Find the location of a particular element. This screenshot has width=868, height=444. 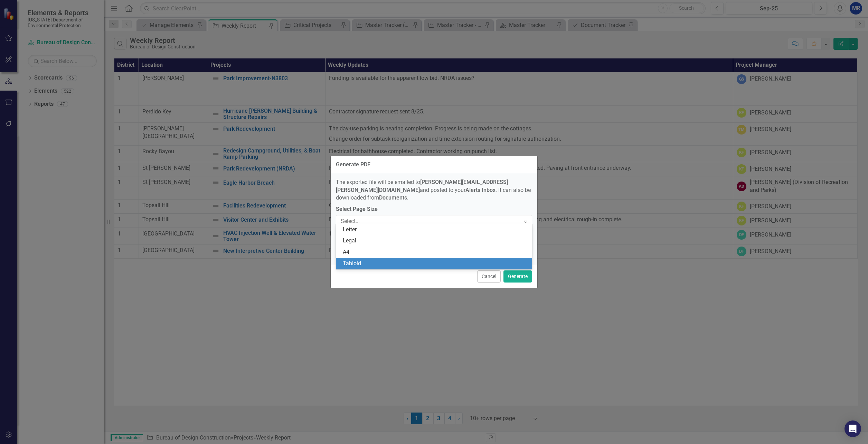

div: Tabloid is located at coordinates (436, 263).